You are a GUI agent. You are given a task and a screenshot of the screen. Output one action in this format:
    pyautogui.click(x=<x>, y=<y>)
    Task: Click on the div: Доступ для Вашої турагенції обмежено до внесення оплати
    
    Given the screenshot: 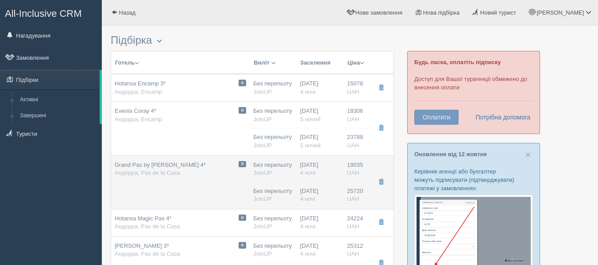 What is the action you would take?
    pyautogui.click(x=474, y=93)
    